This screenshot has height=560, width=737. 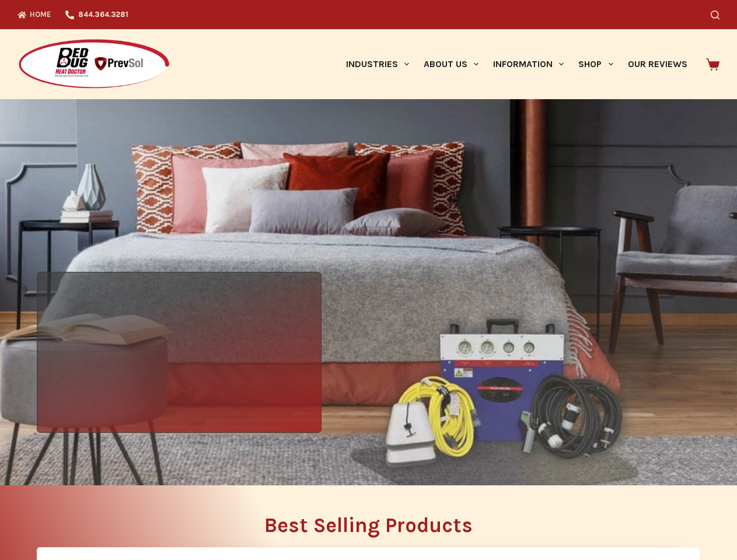 I want to click on a: Industries, so click(x=377, y=64).